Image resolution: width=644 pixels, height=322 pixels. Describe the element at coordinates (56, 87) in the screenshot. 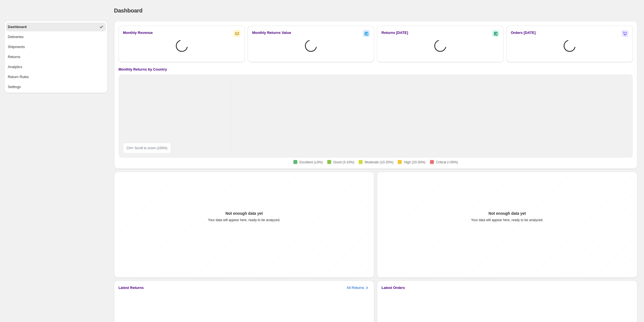

I see `button: Settings` at that location.